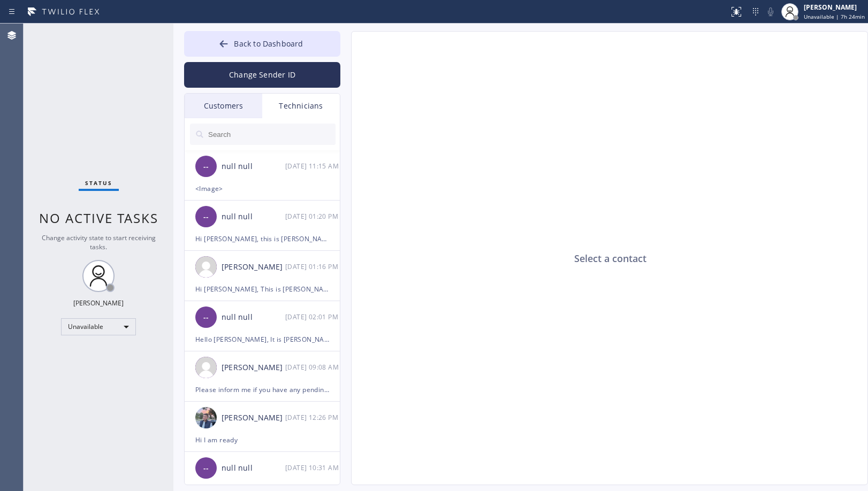  What do you see at coordinates (98, 327) in the screenshot?
I see `div: Unavailable` at bounding box center [98, 327].